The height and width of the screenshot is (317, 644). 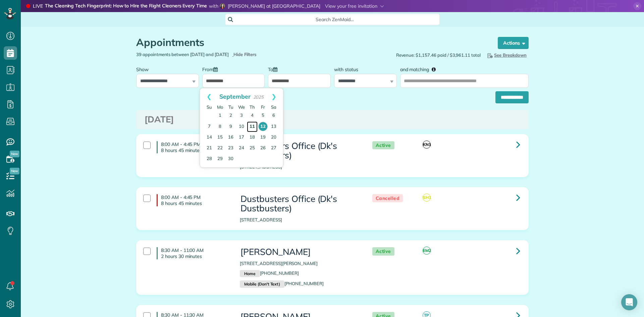 What do you see at coordinates (209, 97) in the screenshot?
I see `a: Prev` at bounding box center [209, 97].